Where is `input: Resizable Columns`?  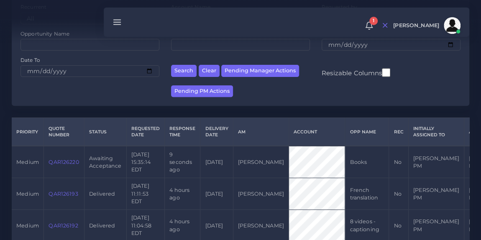 input: Resizable Columns is located at coordinates (386, 72).